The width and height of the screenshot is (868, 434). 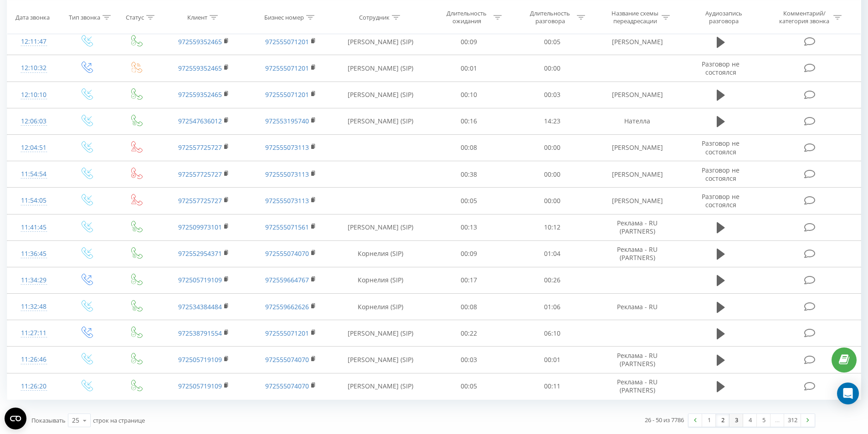 What do you see at coordinates (33, 41) in the screenshot?
I see `div: 12:11:47` at bounding box center [33, 41].